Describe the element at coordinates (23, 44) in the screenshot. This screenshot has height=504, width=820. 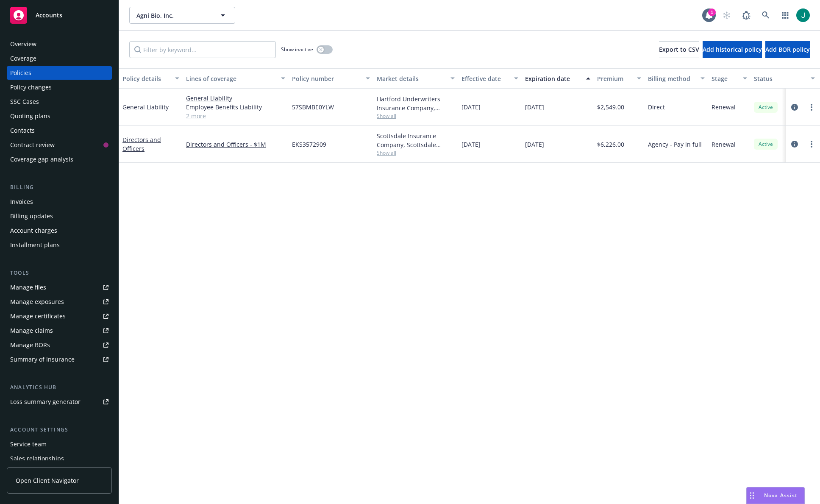
I see `div: Overview` at that location.